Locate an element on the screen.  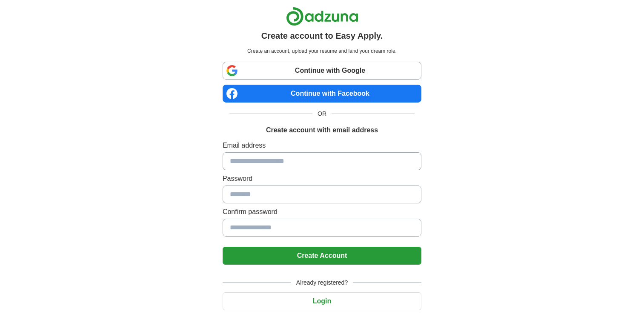
label: Password is located at coordinates (322, 179).